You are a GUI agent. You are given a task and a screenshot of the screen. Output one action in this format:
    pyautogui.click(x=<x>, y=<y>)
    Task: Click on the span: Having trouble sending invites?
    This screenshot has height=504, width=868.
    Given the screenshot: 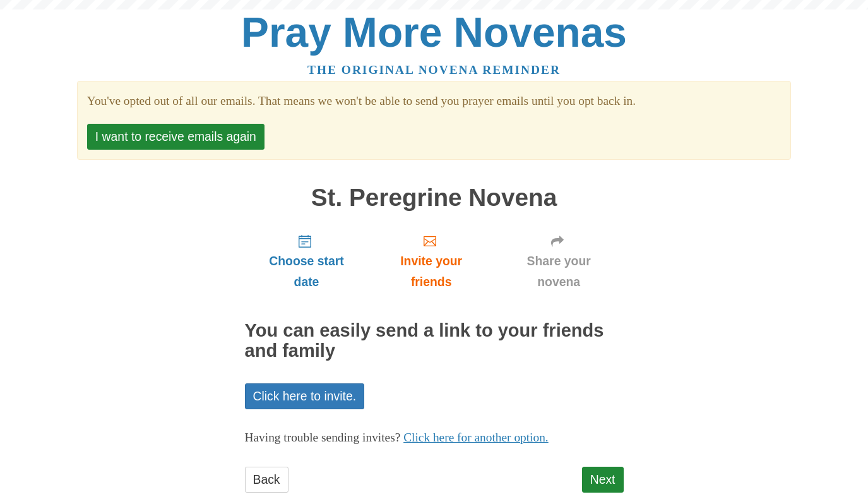 What is the action you would take?
    pyautogui.click(x=323, y=437)
    